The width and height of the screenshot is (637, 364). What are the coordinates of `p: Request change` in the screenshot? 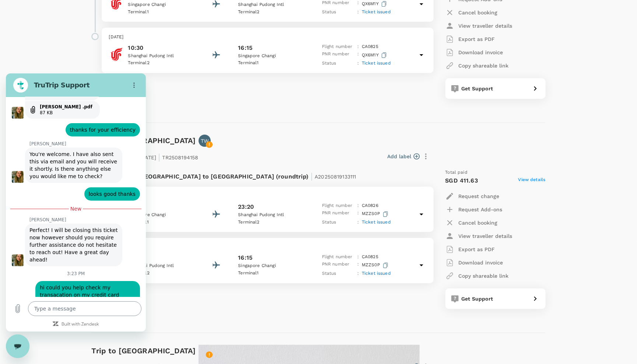 It's located at (479, 196).